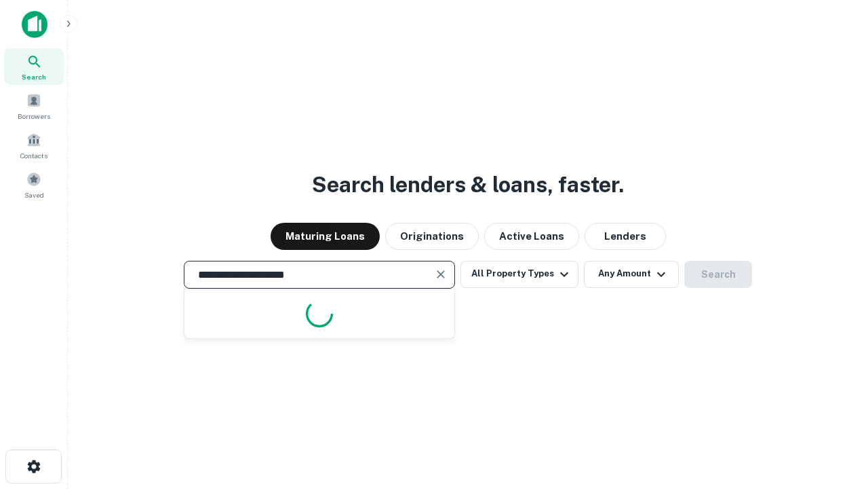 The width and height of the screenshot is (868, 489). I want to click on button: Lenders, so click(626, 237).